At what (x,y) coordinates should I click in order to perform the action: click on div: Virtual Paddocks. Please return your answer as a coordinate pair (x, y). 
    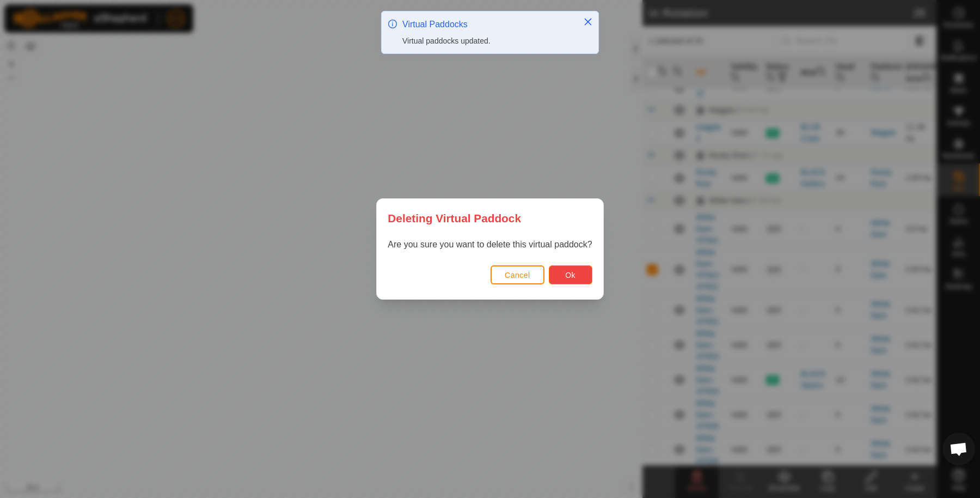
    Looking at the image, I should click on (488, 25).